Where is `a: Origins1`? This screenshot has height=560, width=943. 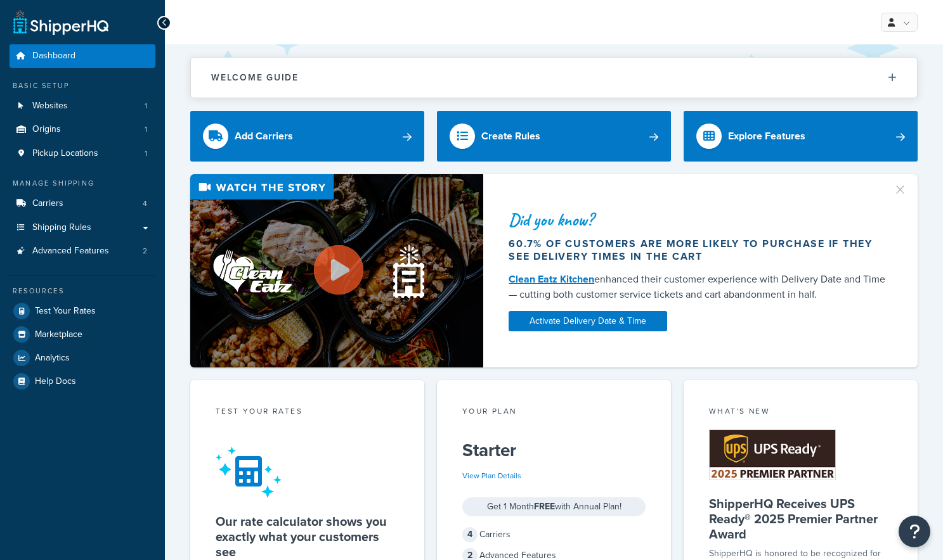 a: Origins1 is located at coordinates (83, 129).